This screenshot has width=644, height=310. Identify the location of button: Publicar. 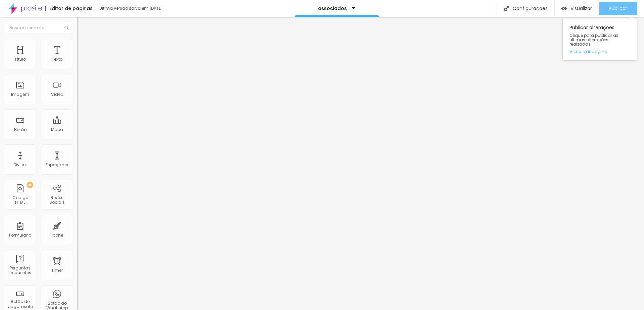
(618, 8).